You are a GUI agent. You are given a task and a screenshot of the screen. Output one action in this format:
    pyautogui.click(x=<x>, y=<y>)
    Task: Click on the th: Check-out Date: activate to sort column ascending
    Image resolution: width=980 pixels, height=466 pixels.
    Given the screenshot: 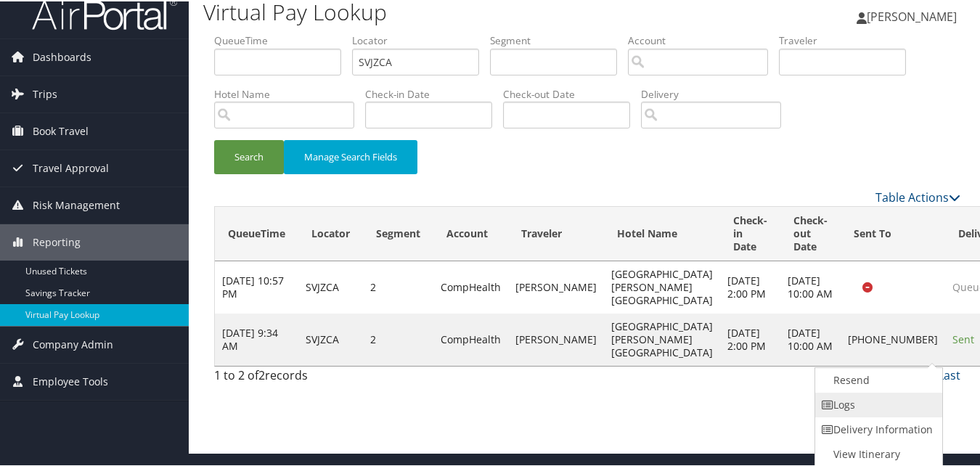 What is the action you would take?
    pyautogui.click(x=810, y=232)
    